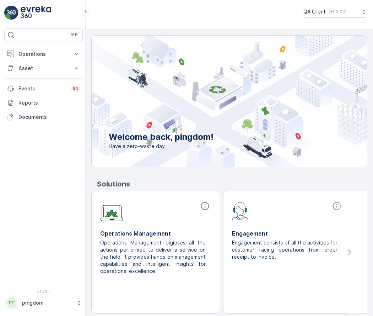 This screenshot has height=316, width=373. I want to click on a: Events34, so click(43, 89).